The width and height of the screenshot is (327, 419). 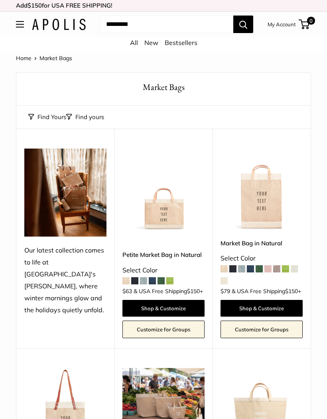 I want to click on button: Open menu, so click(x=20, y=24).